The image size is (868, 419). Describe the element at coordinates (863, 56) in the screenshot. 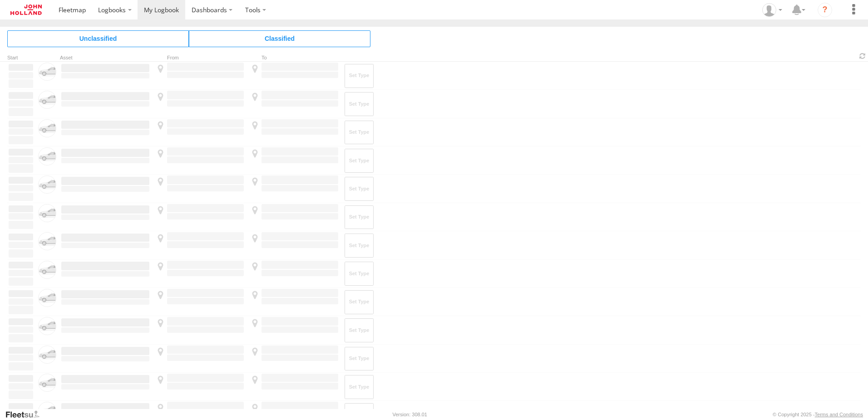

I see `span: Refresh` at that location.